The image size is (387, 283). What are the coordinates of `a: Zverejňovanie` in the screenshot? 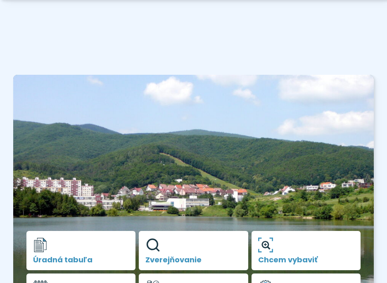 It's located at (193, 250).